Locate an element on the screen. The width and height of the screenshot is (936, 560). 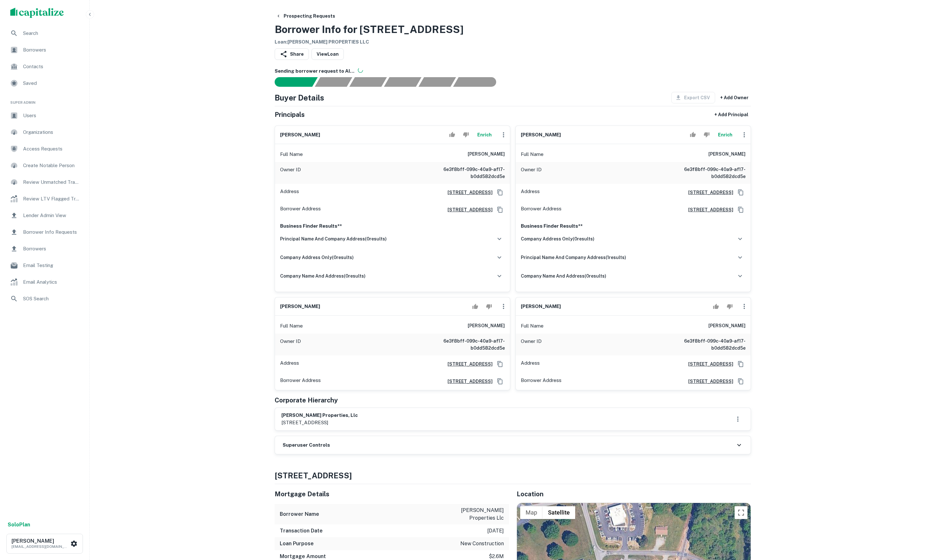
div: Principals found, AI now looking for contact information... is located at coordinates (403, 82).